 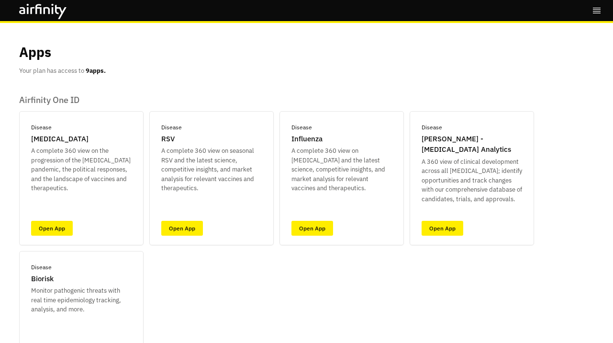 I want to click on p: Your plan has access to, so click(x=62, y=71).